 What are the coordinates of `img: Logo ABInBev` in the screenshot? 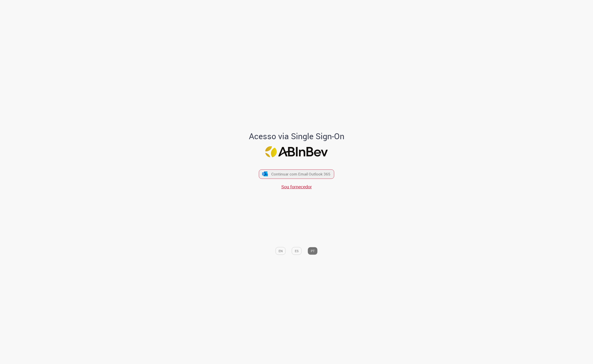 It's located at (296, 151).